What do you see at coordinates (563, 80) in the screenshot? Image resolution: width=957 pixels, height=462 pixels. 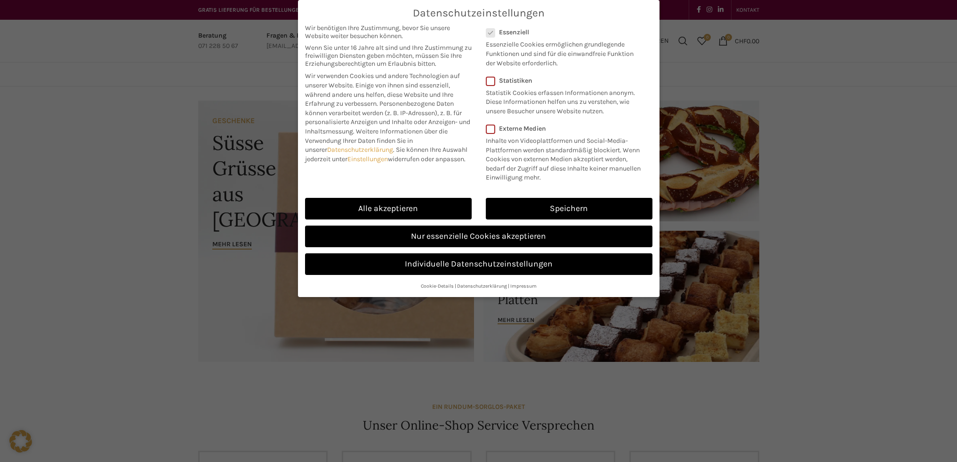 I see `label: Statistiken` at bounding box center [563, 80].